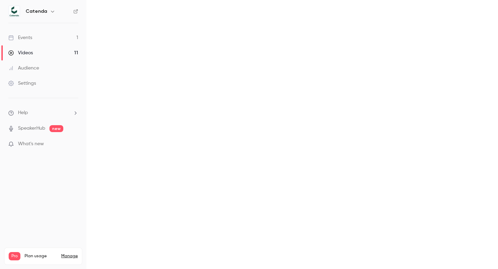 The image size is (498, 269). I want to click on span: new, so click(56, 129).